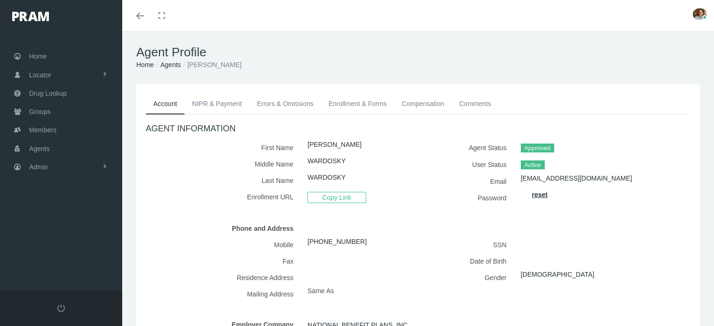  What do you see at coordinates (223, 197) in the screenshot?
I see `label: Enrollment URL` at bounding box center [223, 197].